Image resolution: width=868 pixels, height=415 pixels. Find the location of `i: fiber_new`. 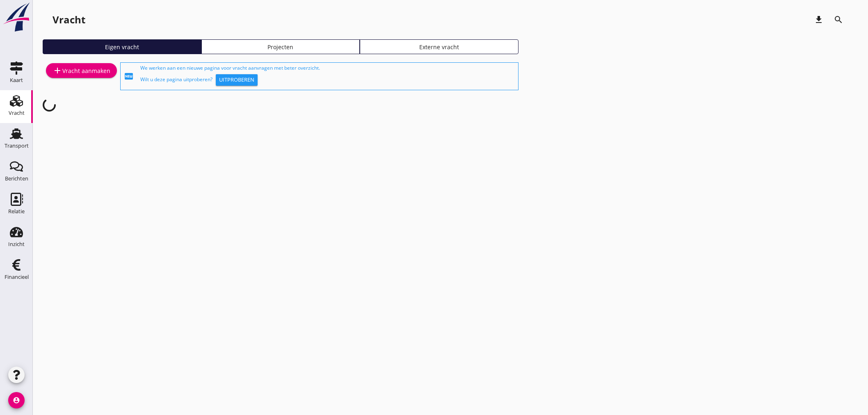

i: fiber_new is located at coordinates (129, 76).